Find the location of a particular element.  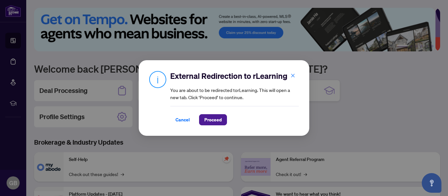

button: Cancel is located at coordinates (183, 120).